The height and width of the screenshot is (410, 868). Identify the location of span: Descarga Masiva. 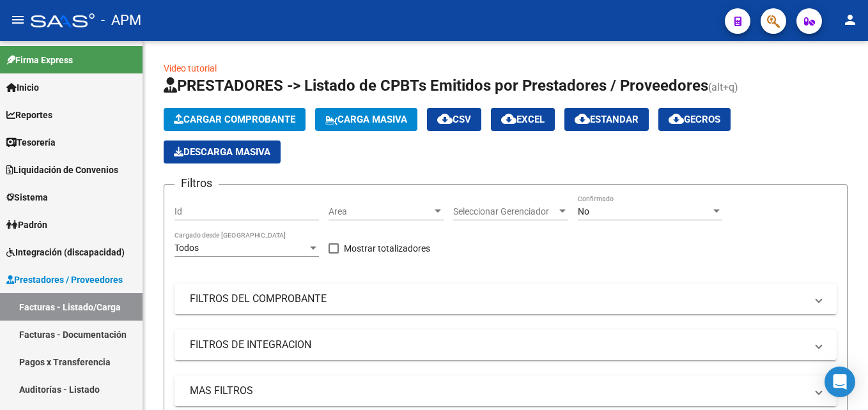
(222, 152).